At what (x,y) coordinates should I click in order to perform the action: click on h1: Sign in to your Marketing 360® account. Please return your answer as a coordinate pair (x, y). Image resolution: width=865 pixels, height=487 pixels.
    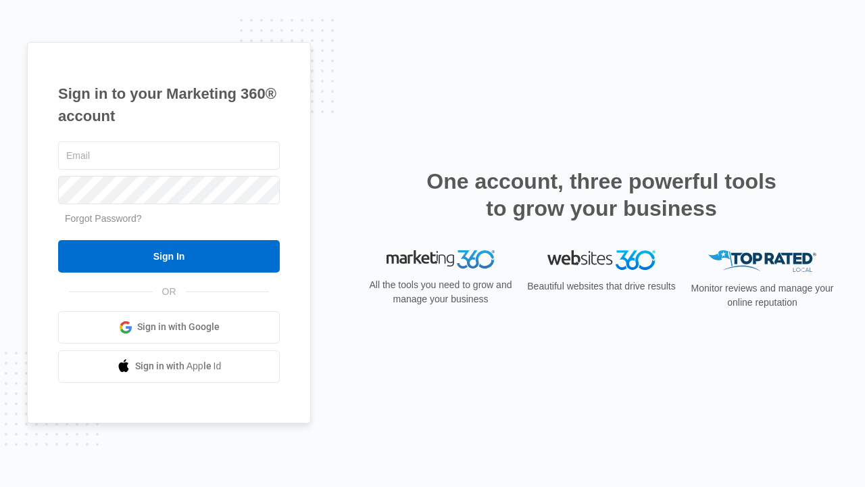
    Looking at the image, I should click on (169, 105).